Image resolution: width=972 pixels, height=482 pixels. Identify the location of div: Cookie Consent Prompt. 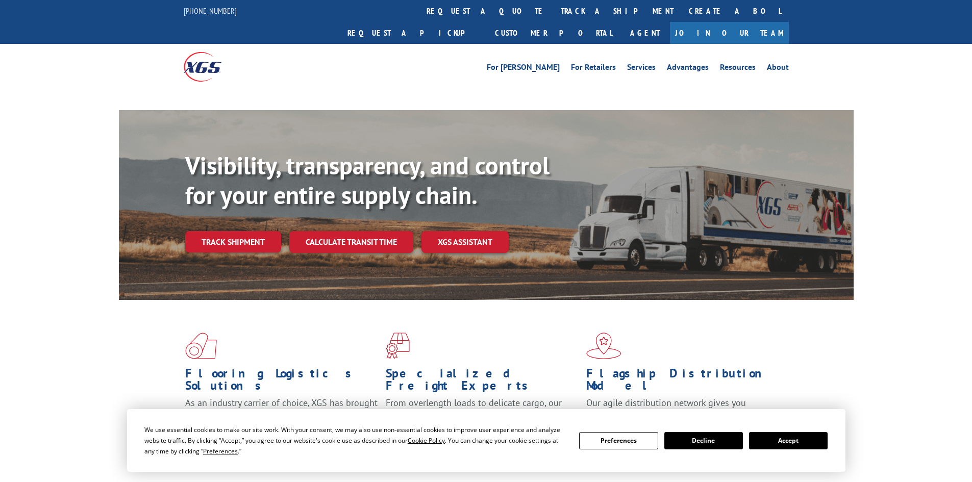
(486, 440).